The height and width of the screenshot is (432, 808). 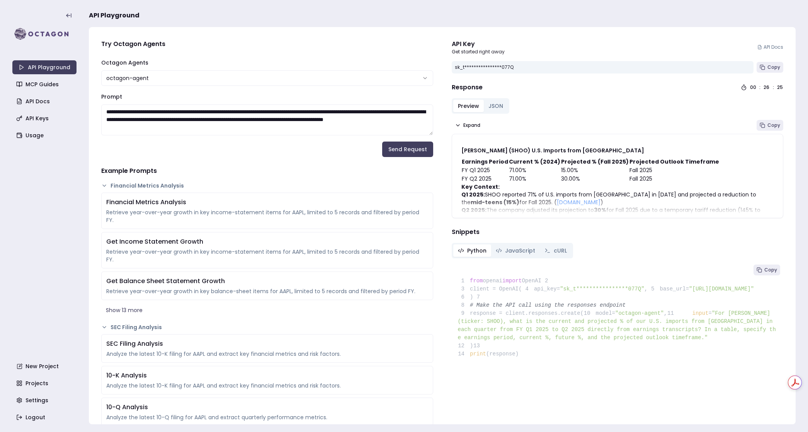 What do you see at coordinates (654, 289) in the screenshot?
I see `span: 5` at bounding box center [654, 289].